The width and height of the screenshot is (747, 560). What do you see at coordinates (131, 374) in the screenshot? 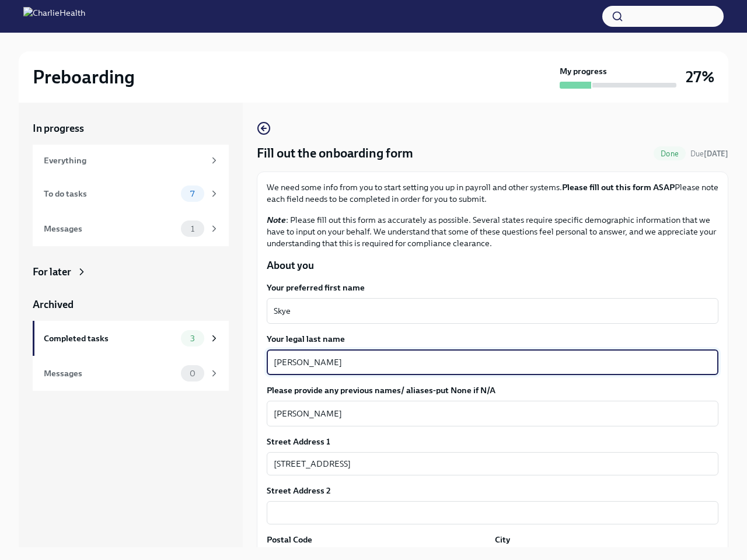
I see `a: Messages0` at bounding box center [131, 374].